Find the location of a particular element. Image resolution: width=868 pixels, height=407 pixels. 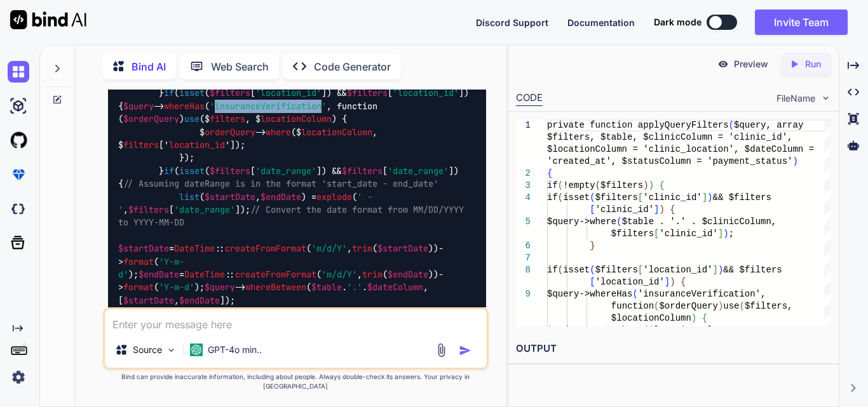

p: Web Search is located at coordinates (239, 67).